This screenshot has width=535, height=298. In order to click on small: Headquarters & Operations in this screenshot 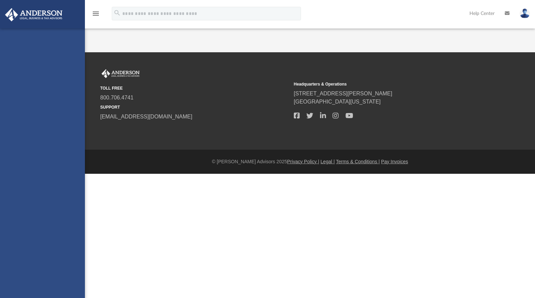, I will do `click(388, 84)`.